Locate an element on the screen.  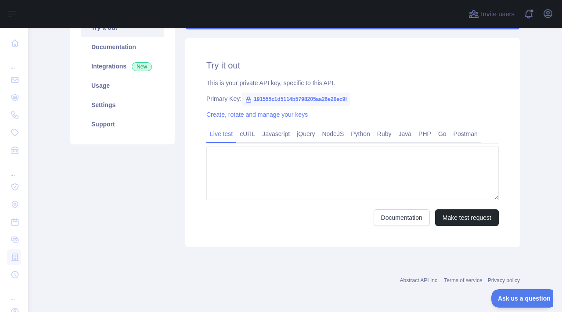
div: This is your private API key, specific to this API. is located at coordinates (353, 83).